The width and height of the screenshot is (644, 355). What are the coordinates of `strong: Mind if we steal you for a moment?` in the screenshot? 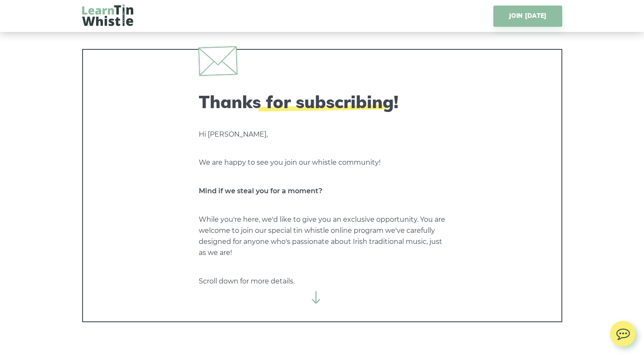 It's located at (260, 190).